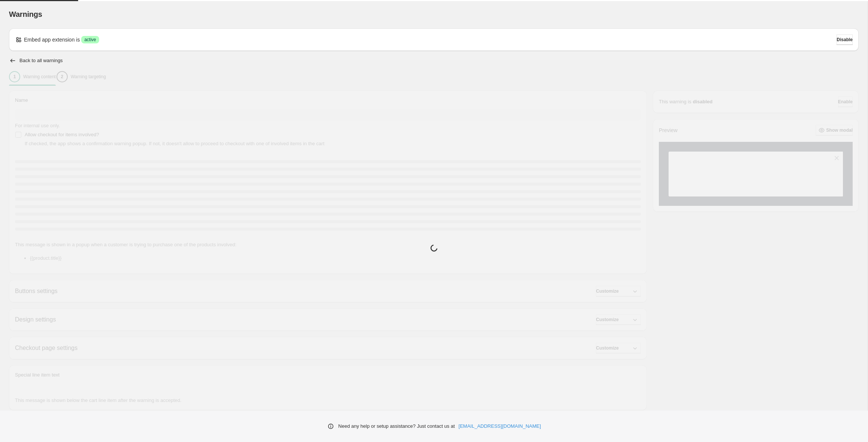  What do you see at coordinates (90, 39) in the screenshot?
I see `span: active` at bounding box center [90, 39].